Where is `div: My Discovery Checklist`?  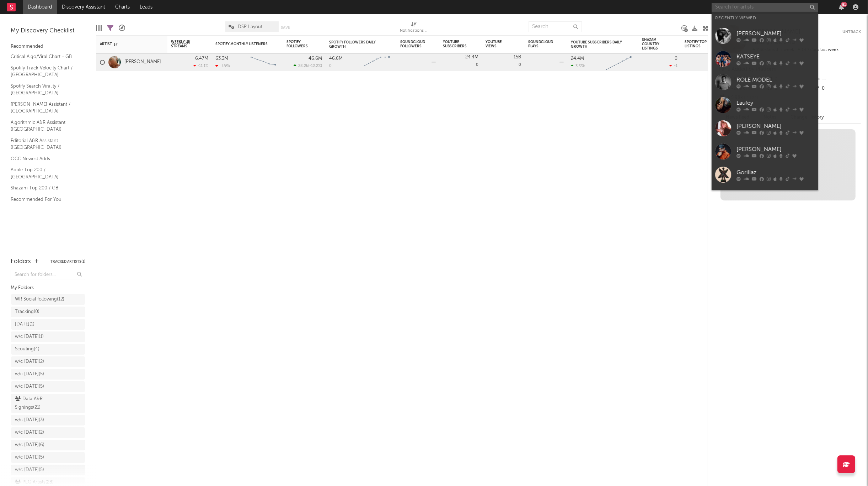 div: My Discovery Checklist is located at coordinates (48, 31).